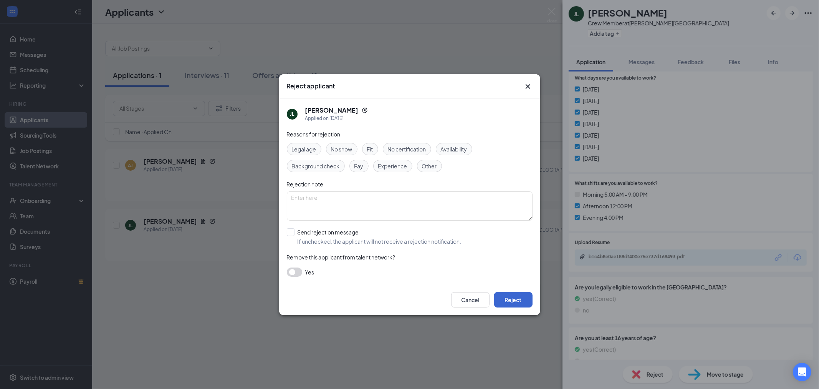  I want to click on span: Yes, so click(310, 272).